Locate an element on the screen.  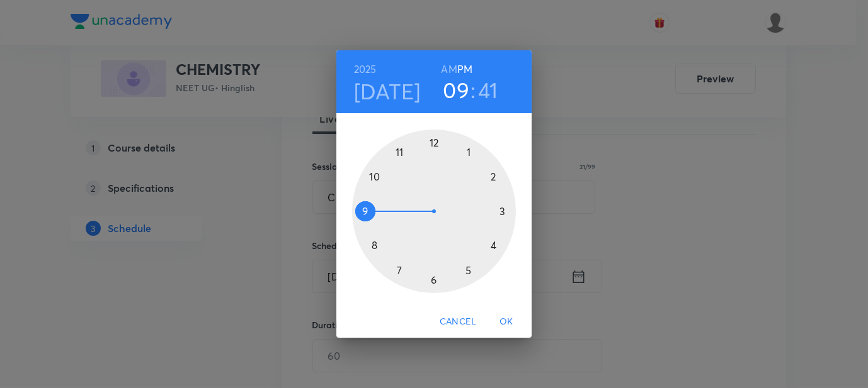
h3: 41 is located at coordinates (488, 90).